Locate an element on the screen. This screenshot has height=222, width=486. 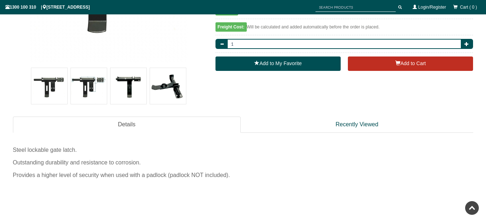
a: Details is located at coordinates (127, 124).